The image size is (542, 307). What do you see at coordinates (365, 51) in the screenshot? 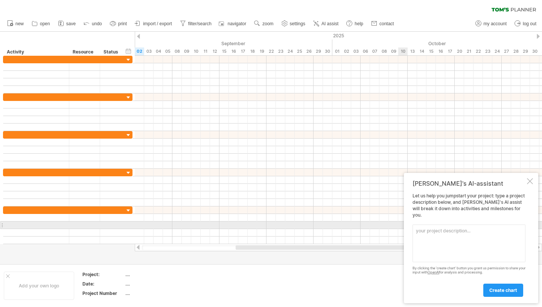
I see `div: Monday, 6 October 2025` at bounding box center [365, 51].